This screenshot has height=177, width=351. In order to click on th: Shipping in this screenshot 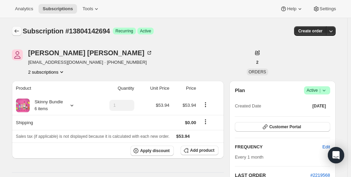, I will do `click(52, 122)`.